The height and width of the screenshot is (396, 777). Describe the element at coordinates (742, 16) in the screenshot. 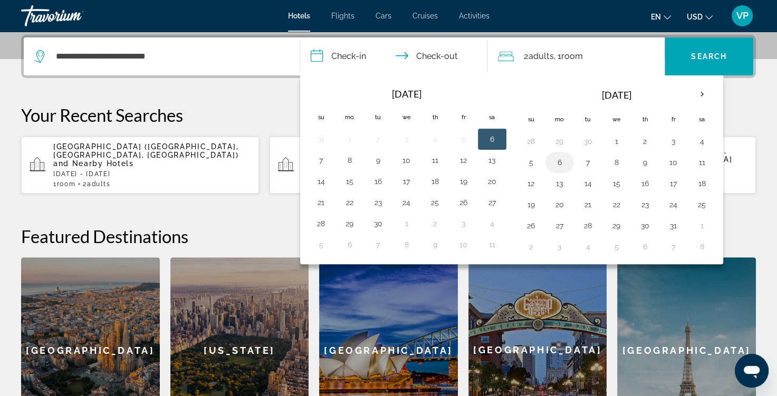

I see `span: VP` at that location.